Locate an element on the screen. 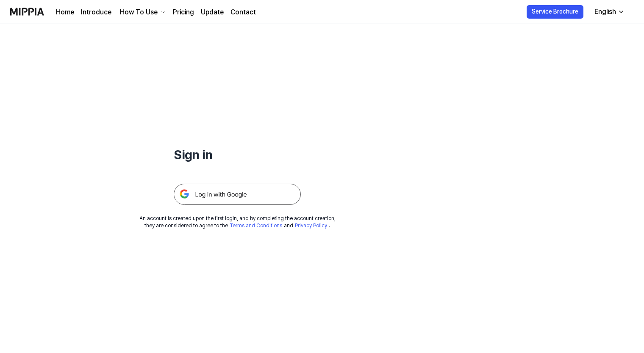 The height and width of the screenshot is (353, 644). a: Contact is located at coordinates (243, 13).